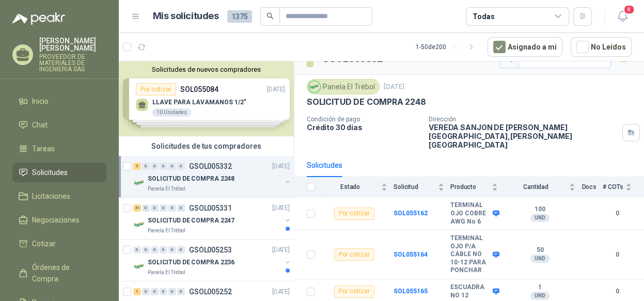  I want to click on b: TERMINAL OJO P/A CABLE NO 10-12 PARA PONCHAR, so click(470, 254).